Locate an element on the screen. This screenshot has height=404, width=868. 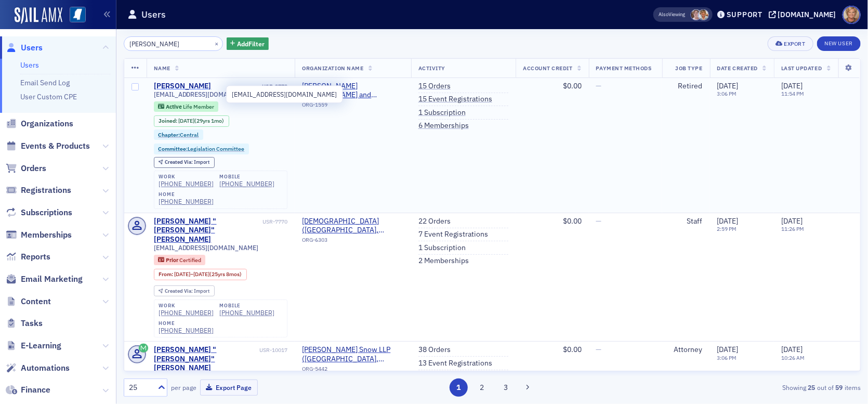
div: Committee: is located at coordinates (202, 148).